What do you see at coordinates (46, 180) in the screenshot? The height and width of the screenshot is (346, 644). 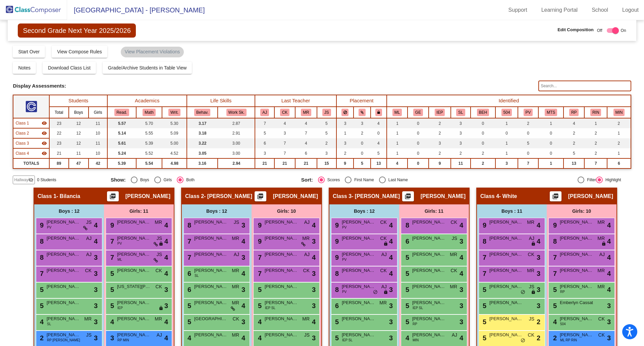 I see `span: 0 Students` at bounding box center [46, 180].